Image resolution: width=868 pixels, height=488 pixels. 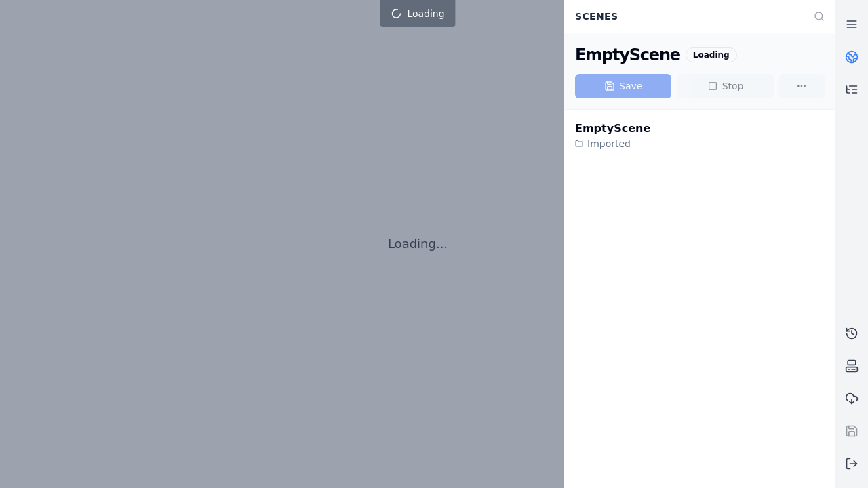 I want to click on div: Imported, so click(x=612, y=144).